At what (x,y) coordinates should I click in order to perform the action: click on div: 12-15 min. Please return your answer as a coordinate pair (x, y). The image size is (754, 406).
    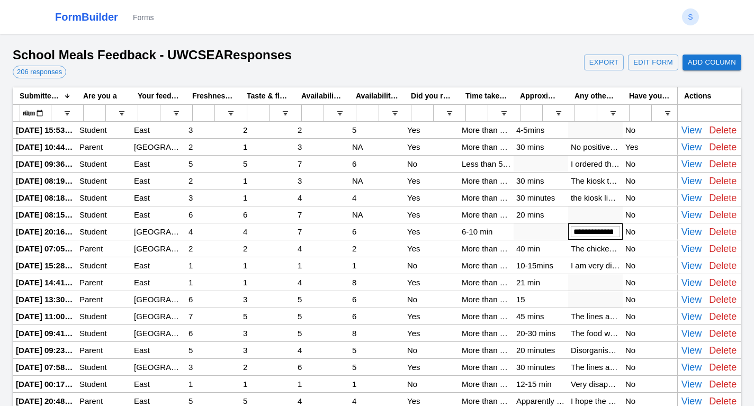
    Looking at the image, I should click on (541, 384).